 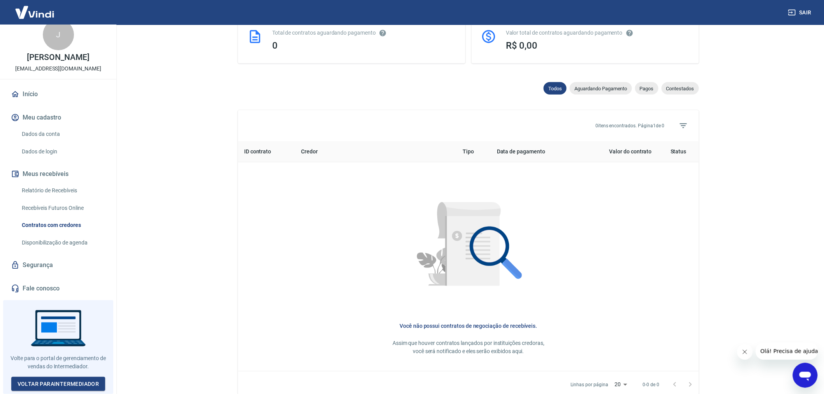 I want to click on div: J, so click(x=58, y=35).